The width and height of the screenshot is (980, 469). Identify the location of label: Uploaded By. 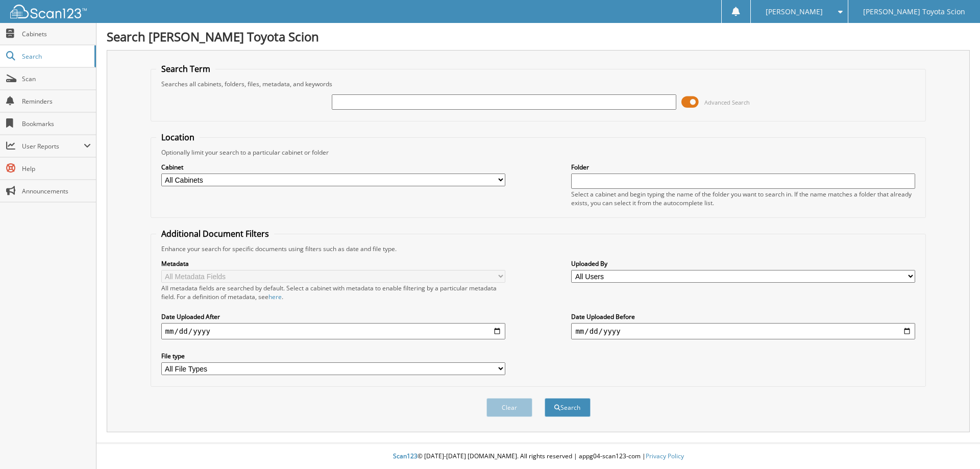
(743, 263).